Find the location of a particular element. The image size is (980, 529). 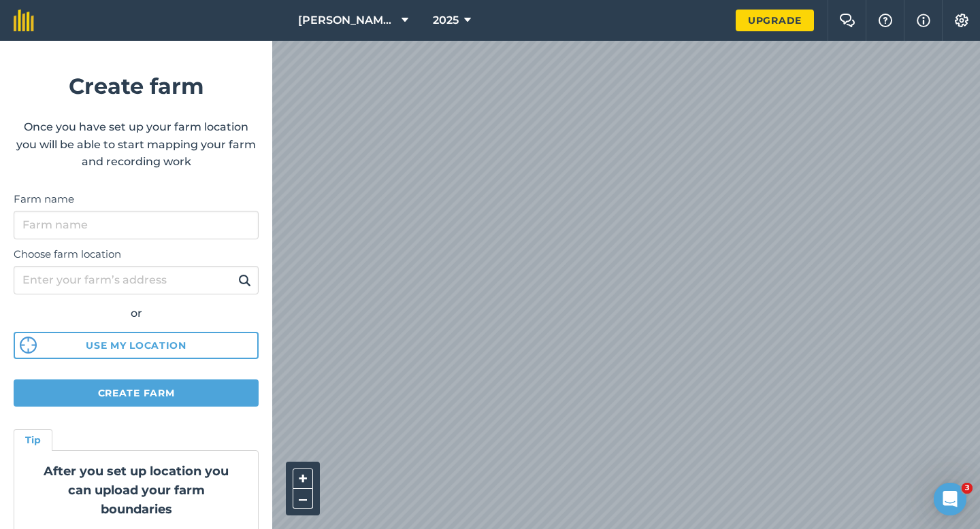

img: fieldmargin Logo is located at coordinates (23, 21).